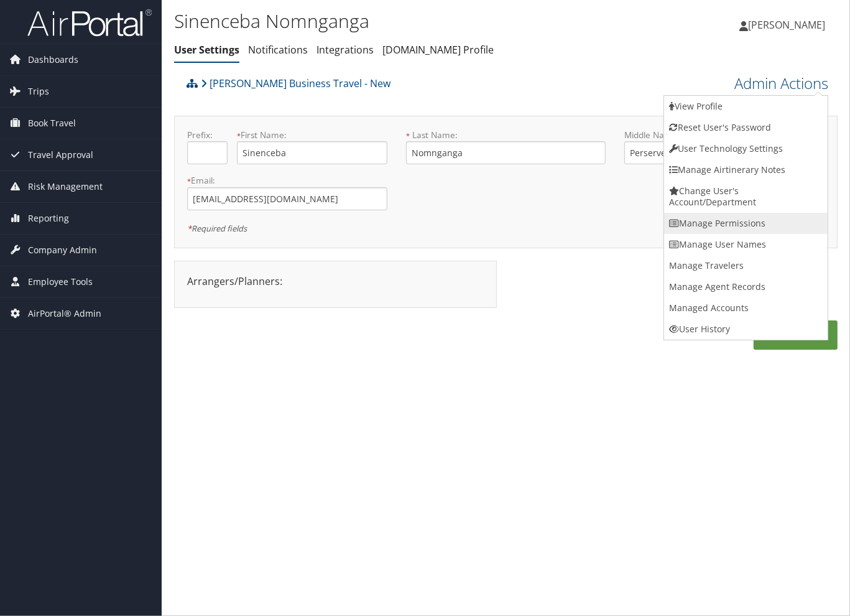 This screenshot has width=850, height=616. I want to click on a: Manage Travelers, so click(746, 266).